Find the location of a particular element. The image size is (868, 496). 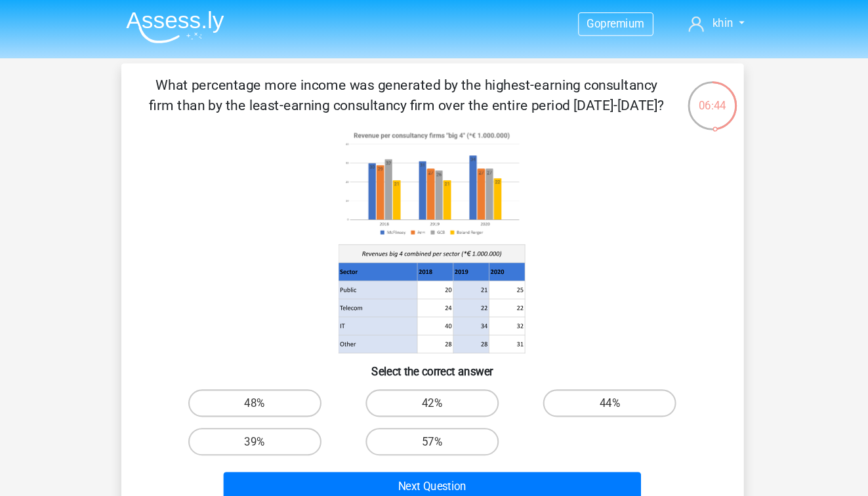

label: 39% is located at coordinates (265, 420).